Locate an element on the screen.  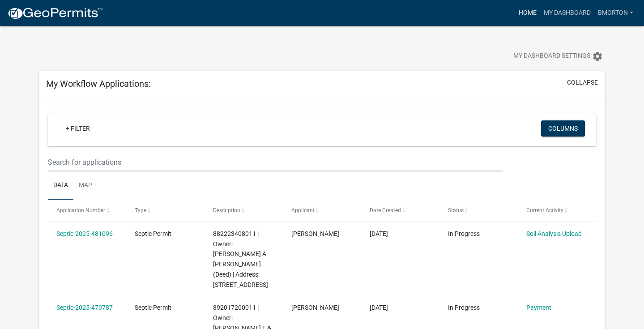
h5: My Workflow Applications: is located at coordinates (98, 83).